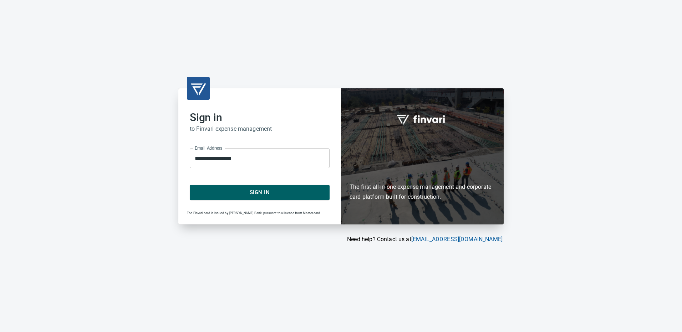 The width and height of the screenshot is (682, 332). What do you see at coordinates (422, 156) in the screenshot?
I see `div: Finvari` at bounding box center [422, 156].